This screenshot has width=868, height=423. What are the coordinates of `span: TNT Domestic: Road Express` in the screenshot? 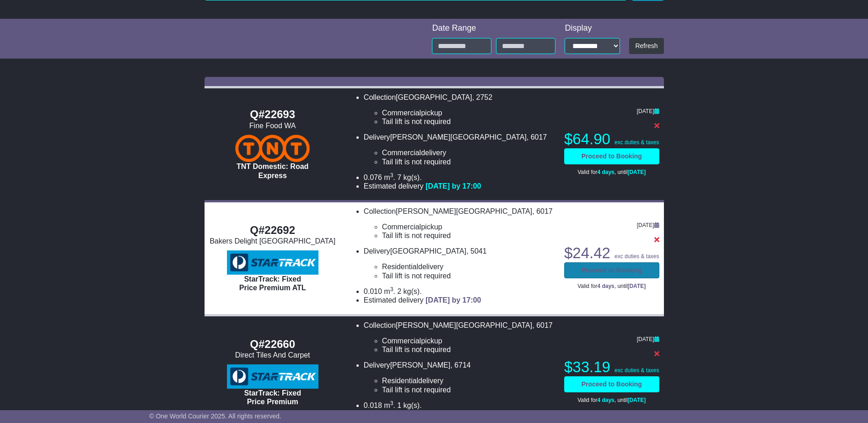 It's located at (272, 171).